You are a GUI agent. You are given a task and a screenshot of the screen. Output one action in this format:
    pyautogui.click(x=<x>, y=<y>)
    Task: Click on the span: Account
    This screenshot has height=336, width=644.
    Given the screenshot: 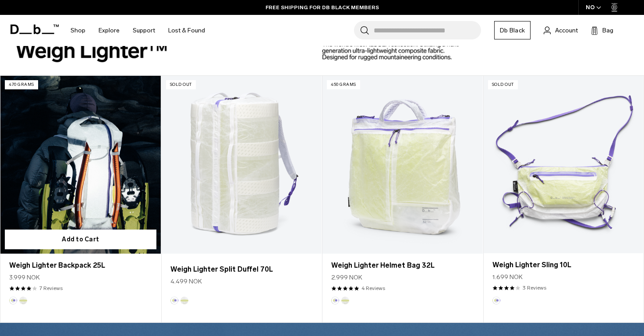 What is the action you would take?
    pyautogui.click(x=567, y=30)
    